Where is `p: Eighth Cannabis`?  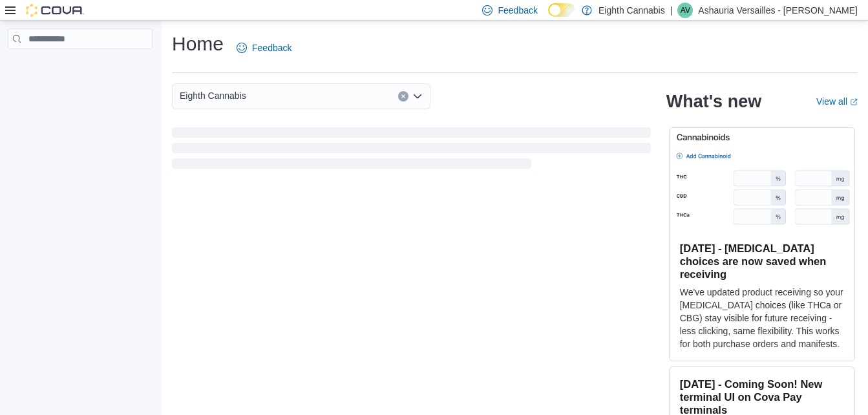 p: Eighth Cannabis is located at coordinates (632, 11).